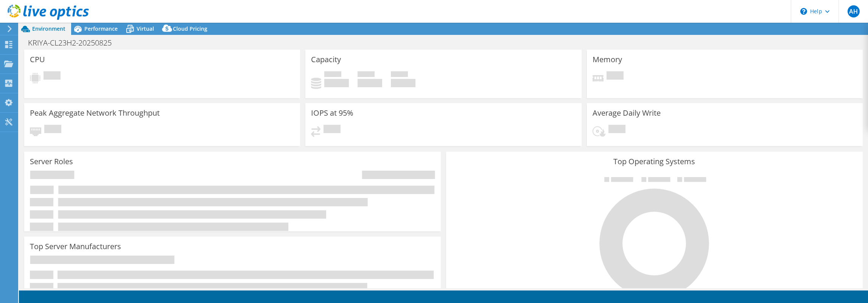 The height and width of the screenshot is (303, 868). Describe the element at coordinates (75, 246) in the screenshot. I see `h3: Top Server Manufacturers` at that location.